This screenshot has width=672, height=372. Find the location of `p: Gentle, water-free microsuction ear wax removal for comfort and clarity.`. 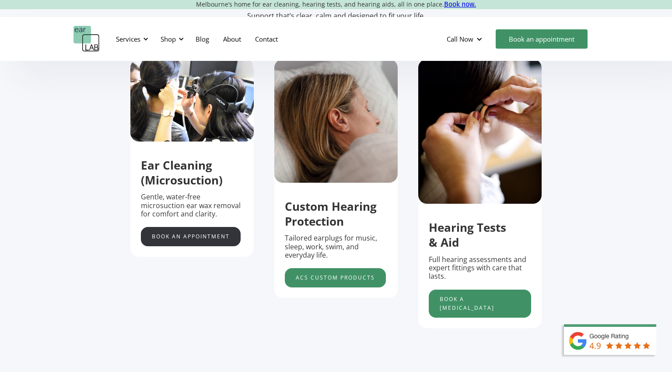

p: Gentle, water-free microsuction ear wax removal for comfort and clarity. is located at coordinates (192, 205).